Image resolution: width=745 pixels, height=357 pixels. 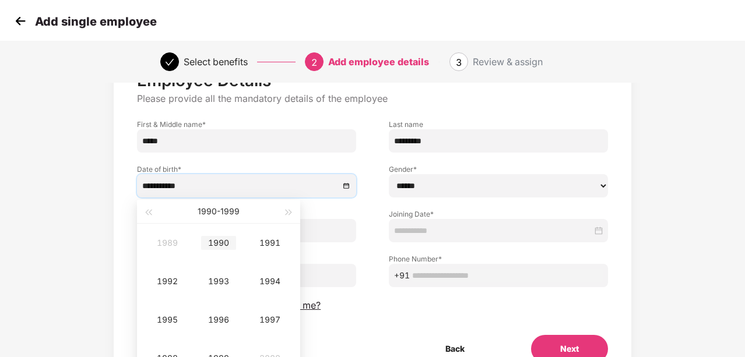 What do you see at coordinates (167, 320) in the screenshot?
I see `td: 1995` at bounding box center [167, 320].